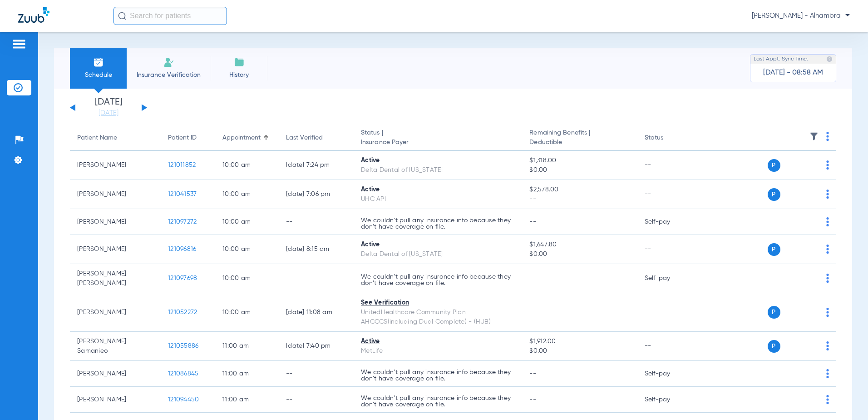  Describe the element at coordinates (814, 136) in the screenshot. I see `img: filter.svg` at that location.